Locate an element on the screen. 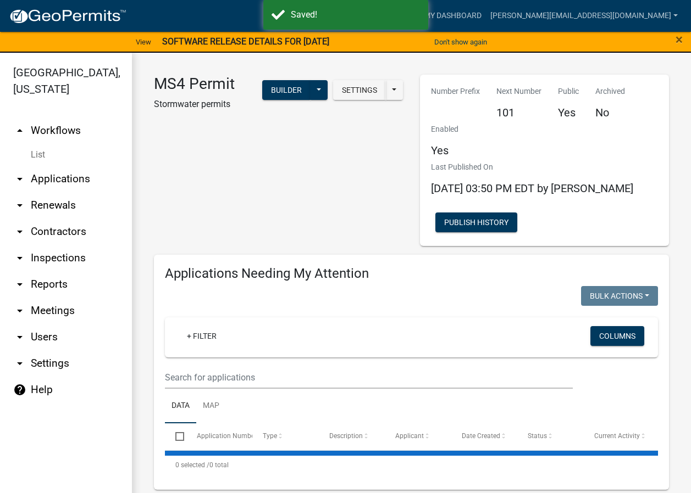  datatable-header-cell: Application Number is located at coordinates (219, 437).